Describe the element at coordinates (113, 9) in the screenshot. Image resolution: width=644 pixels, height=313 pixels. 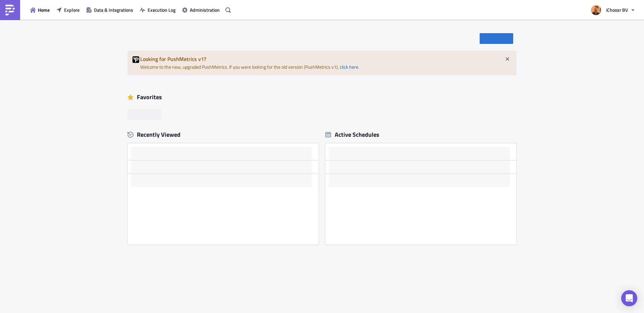
I see `span: Data & Integrations` at that location.